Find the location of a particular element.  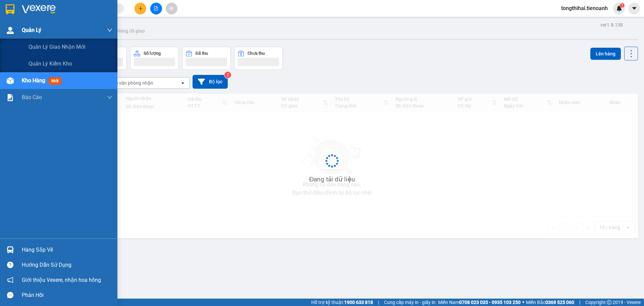

button: file-add is located at coordinates (156, 9).